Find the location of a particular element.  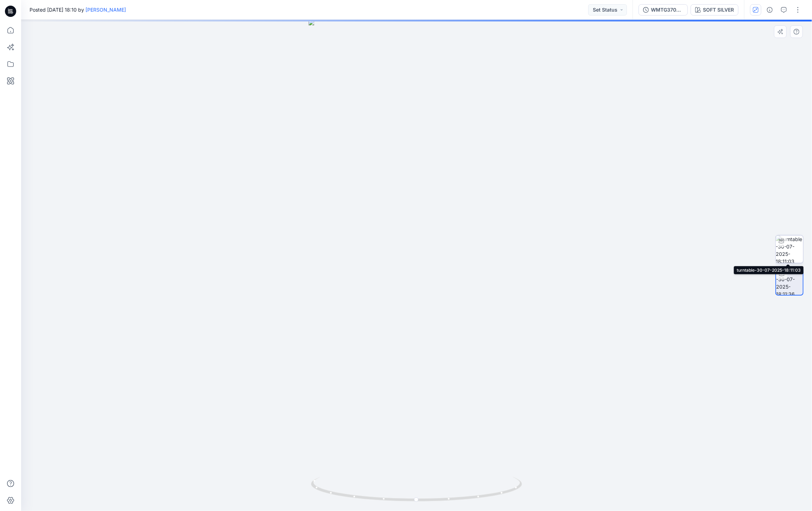

button: Details is located at coordinates (770, 10).